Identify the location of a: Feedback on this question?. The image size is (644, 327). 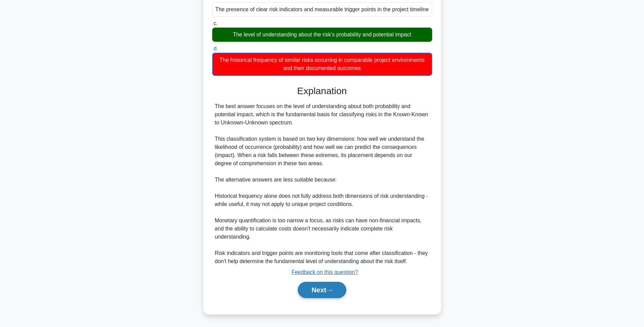
(325, 272).